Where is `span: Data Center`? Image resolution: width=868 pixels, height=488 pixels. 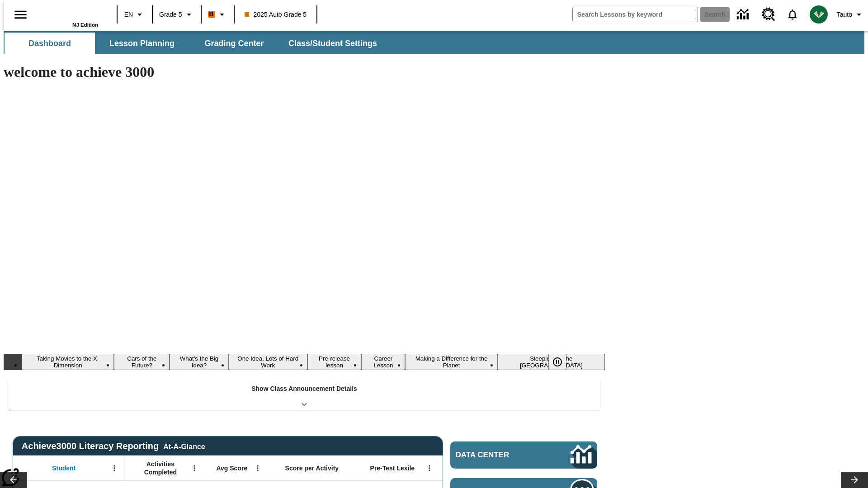
span: Data Center is located at coordinates (497, 455).